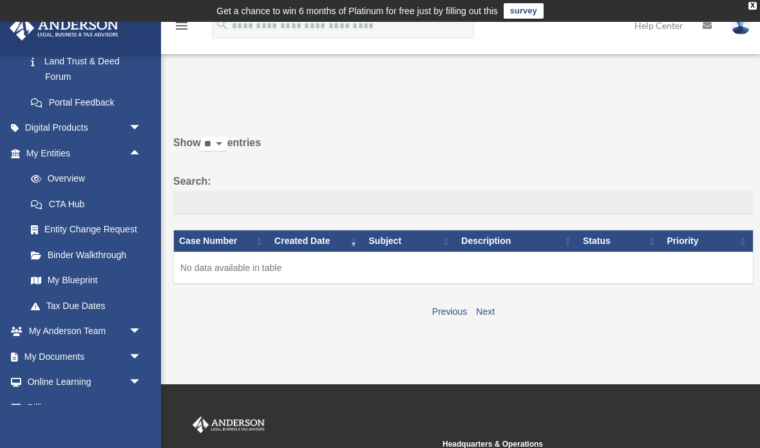  I want to click on div: close, so click(752, 6).